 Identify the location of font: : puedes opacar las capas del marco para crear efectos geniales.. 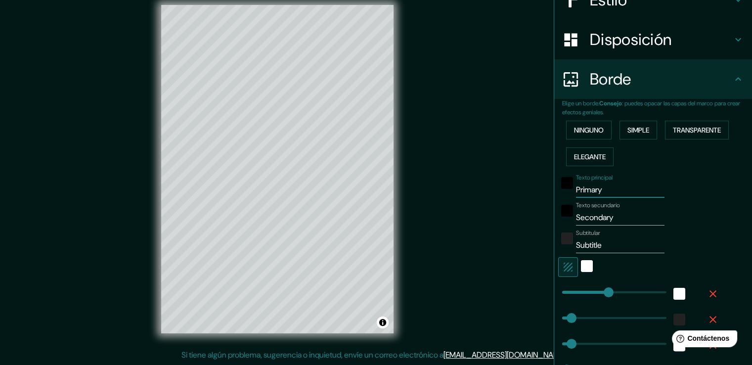
(651, 108).